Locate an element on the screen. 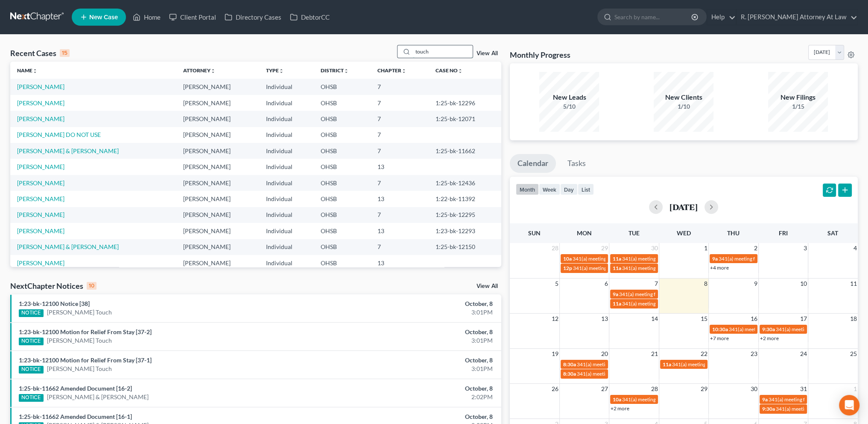 The height and width of the screenshot is (424, 868). span: 11 is located at coordinates (854, 284).